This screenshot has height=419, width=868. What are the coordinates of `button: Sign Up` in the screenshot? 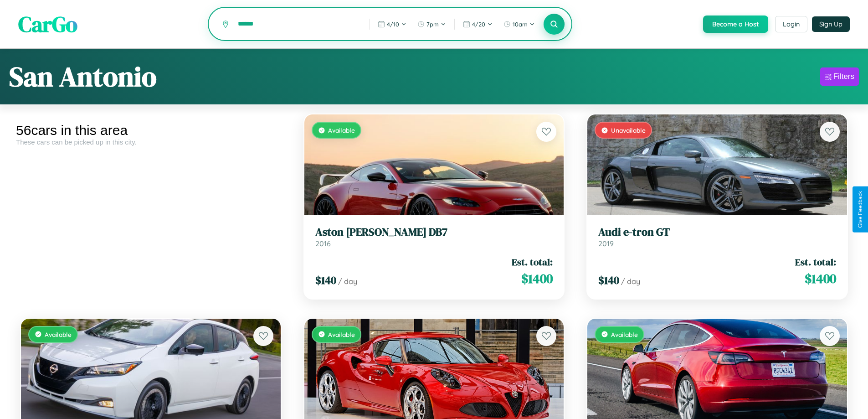 It's located at (831, 24).